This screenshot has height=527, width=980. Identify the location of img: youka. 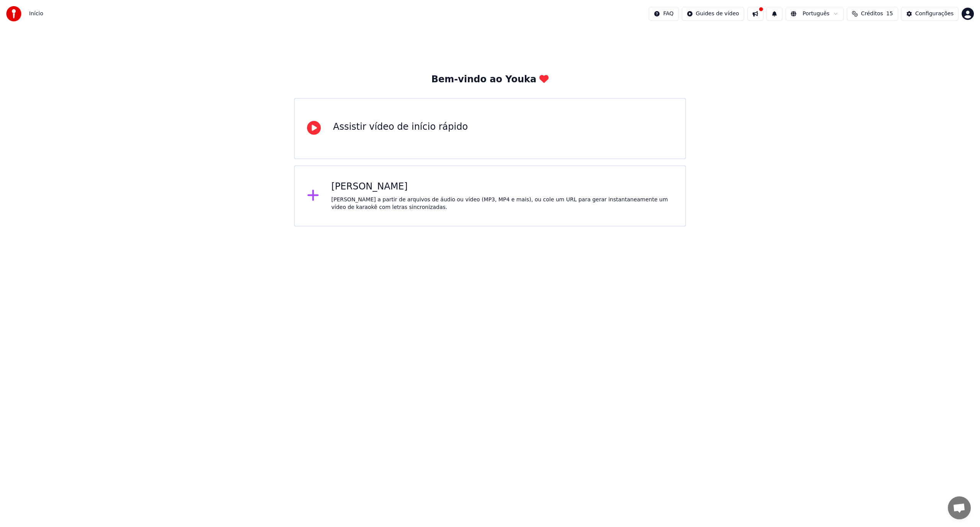
(13, 13).